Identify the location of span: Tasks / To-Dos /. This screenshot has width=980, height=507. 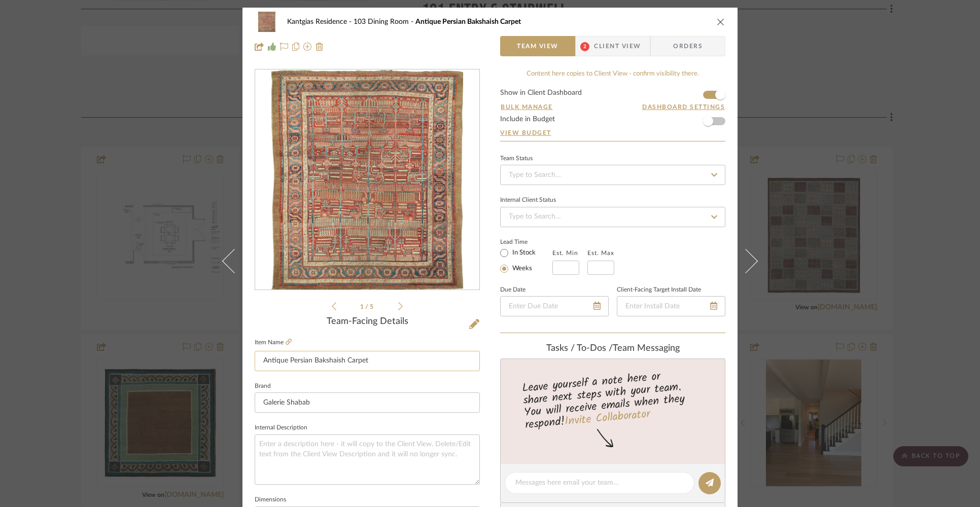
(579, 348).